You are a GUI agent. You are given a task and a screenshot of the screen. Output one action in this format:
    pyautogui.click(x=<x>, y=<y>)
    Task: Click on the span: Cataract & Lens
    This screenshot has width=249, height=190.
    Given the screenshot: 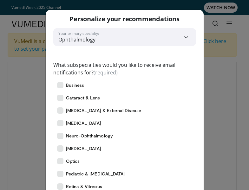 What is the action you would take?
    pyautogui.click(x=83, y=98)
    